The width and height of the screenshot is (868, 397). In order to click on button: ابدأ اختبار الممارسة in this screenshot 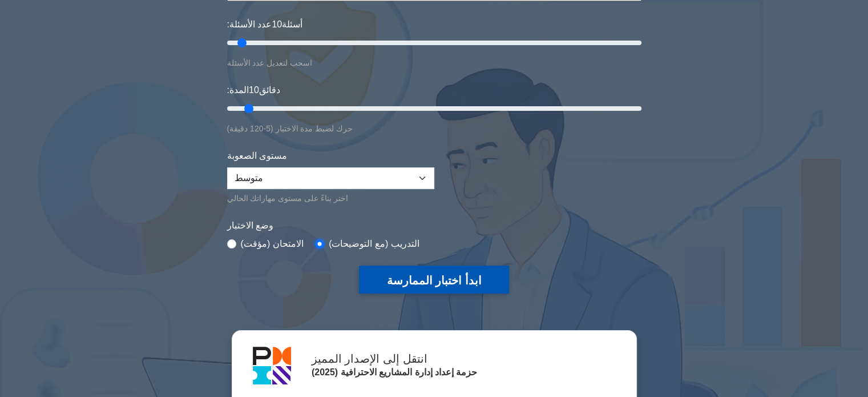, I will do `click(434, 279)`.